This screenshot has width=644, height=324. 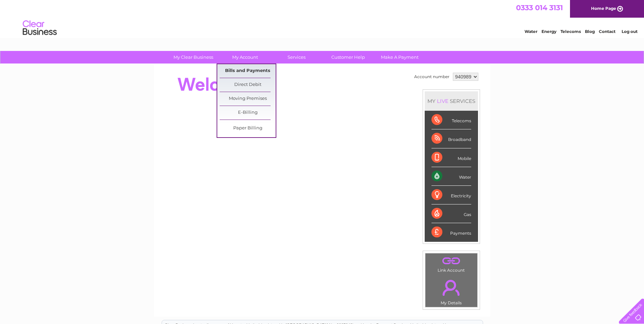 I want to click on a: Moving Premises, so click(x=248, y=99).